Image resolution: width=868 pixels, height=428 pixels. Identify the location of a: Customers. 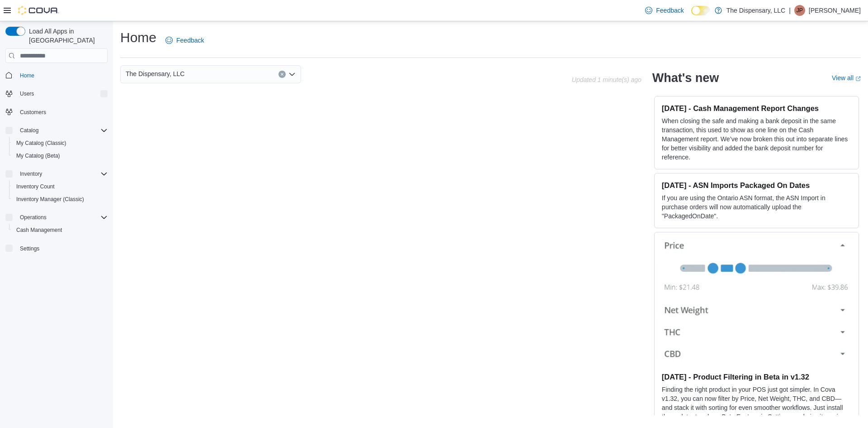
(33, 112).